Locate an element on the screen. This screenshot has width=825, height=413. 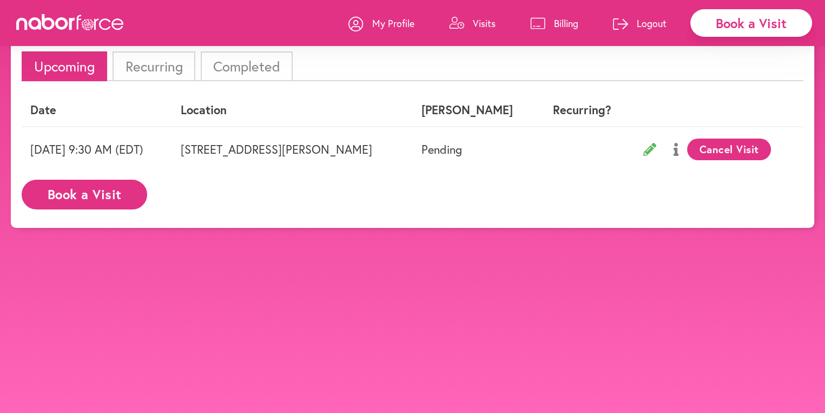
p: Billing is located at coordinates (566, 23).